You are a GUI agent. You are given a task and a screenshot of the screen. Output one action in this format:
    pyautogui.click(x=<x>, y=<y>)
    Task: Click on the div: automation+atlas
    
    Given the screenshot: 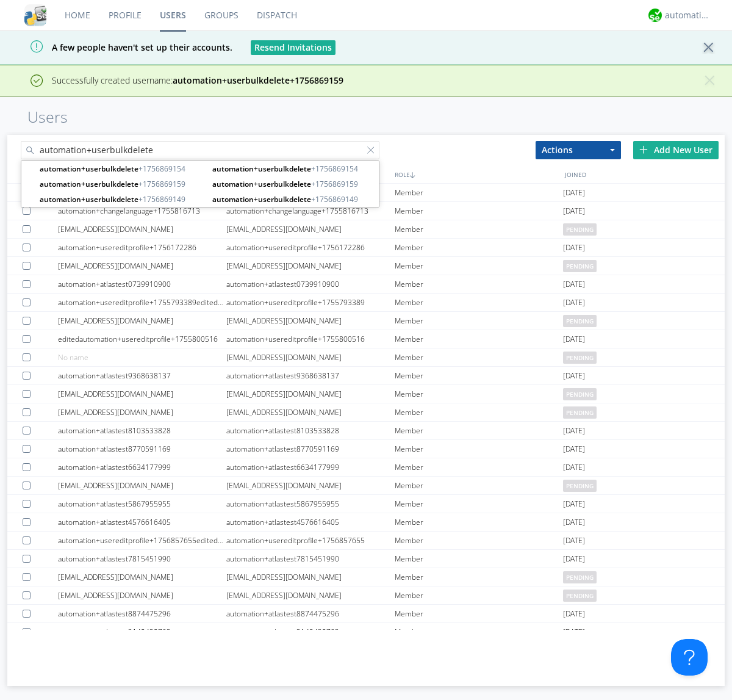 What is the action you would take?
    pyautogui.click(x=688, y=15)
    